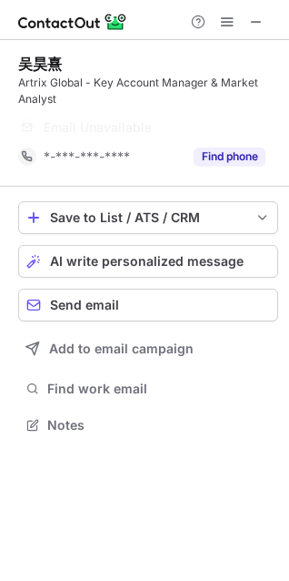 This screenshot has height=581, width=289. Describe the element at coordinates (148, 389) in the screenshot. I see `button: Find work email` at that location.